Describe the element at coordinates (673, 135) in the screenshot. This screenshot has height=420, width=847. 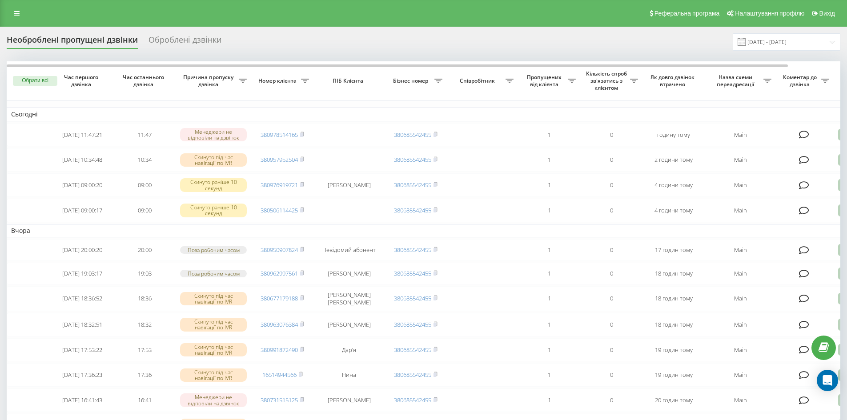
I see `td: годину тому` at that location.